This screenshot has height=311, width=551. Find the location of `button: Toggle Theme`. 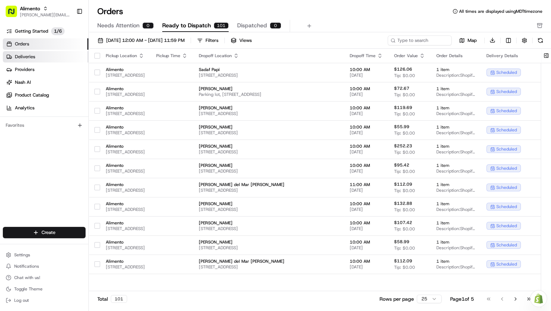

button: Toggle Theme is located at coordinates (44, 289).